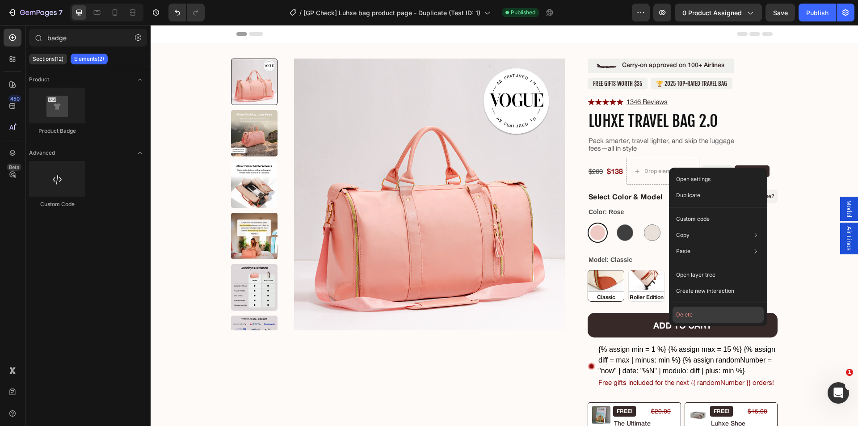 This screenshot has height=426, width=858. Describe the element at coordinates (60, 13) in the screenshot. I see `p: 7` at that location.